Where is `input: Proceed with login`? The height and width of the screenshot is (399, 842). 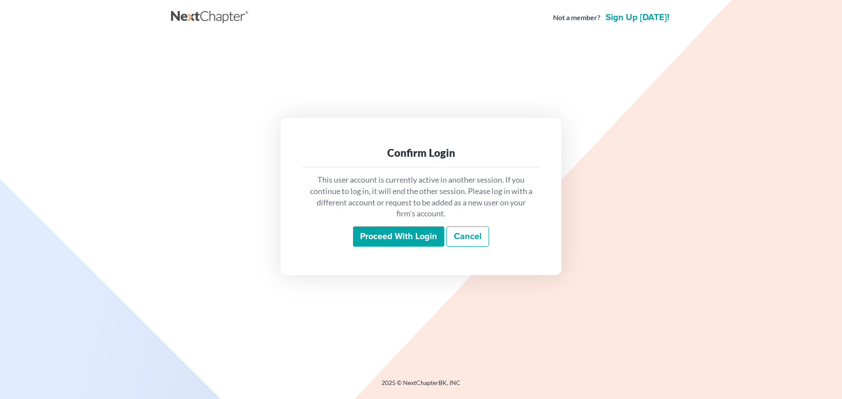 input: Proceed with login is located at coordinates (398, 237).